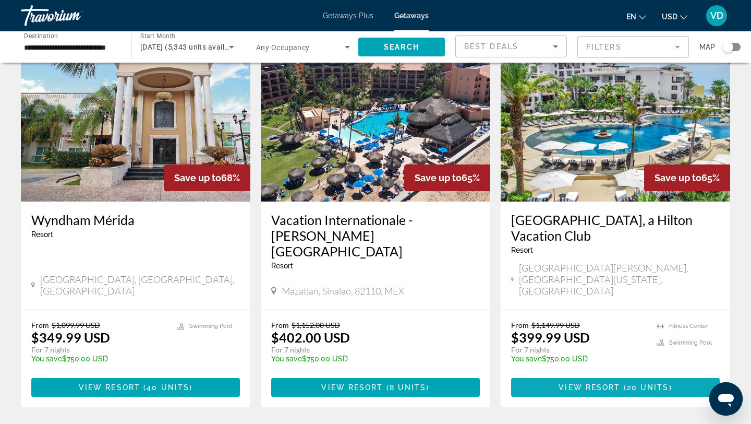 The image size is (751, 424). I want to click on p: $349.99 USD, so click(70, 337).